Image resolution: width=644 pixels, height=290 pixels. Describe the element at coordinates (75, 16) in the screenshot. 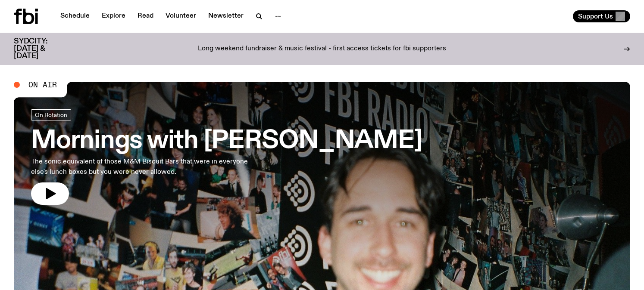

I see `a: Schedule` at that location.